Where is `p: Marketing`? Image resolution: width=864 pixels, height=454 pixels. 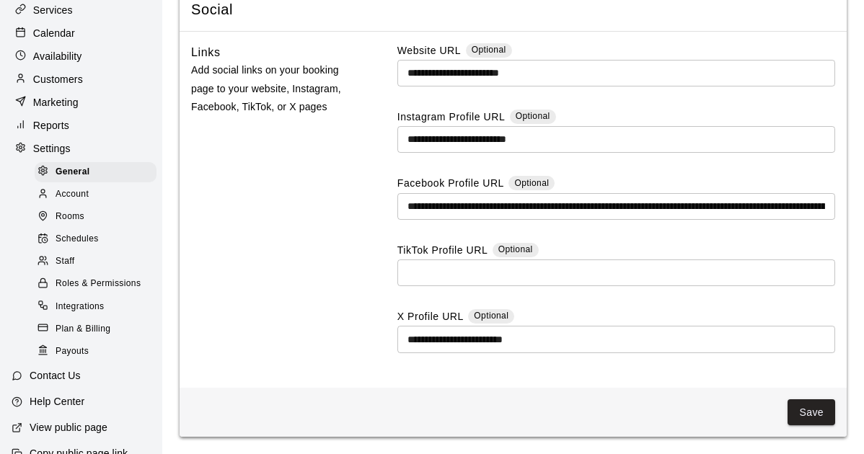 p: Marketing is located at coordinates (56, 102).